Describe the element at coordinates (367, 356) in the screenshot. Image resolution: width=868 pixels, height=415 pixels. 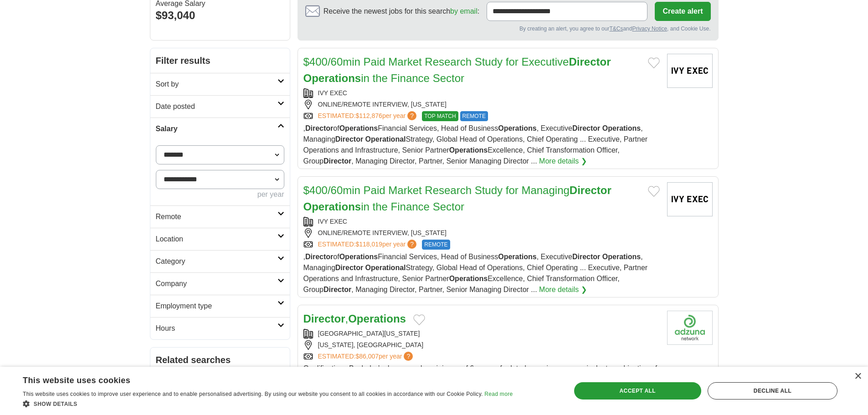
I see `span: $86,007` at that location.